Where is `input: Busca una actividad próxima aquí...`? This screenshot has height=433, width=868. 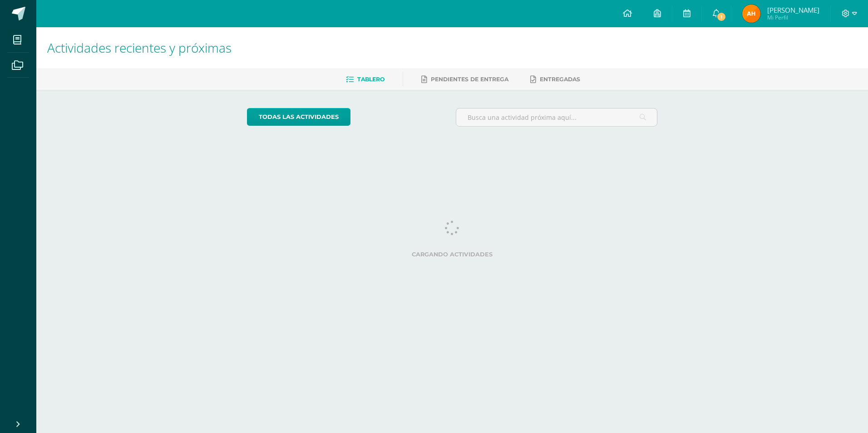
input: Busca una actividad próxima aquí... is located at coordinates (556, 117).